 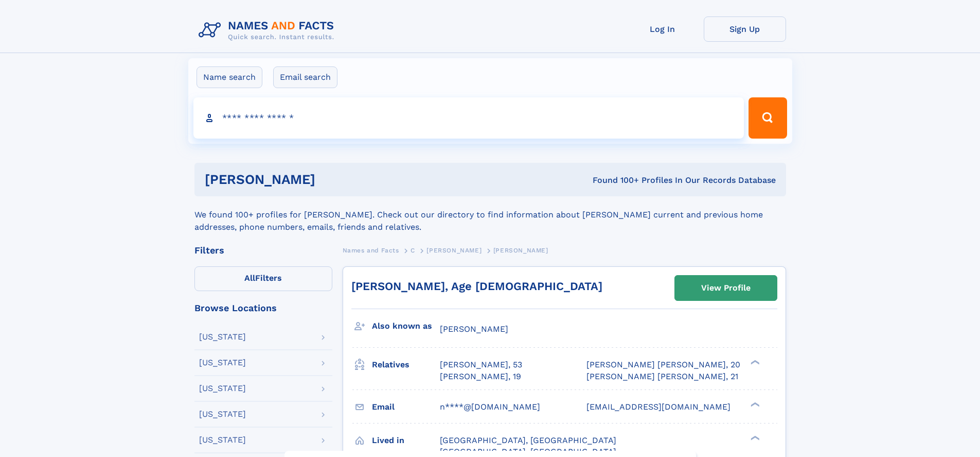 What do you see at coordinates (726, 288) in the screenshot?
I see `div: View Profile` at bounding box center [726, 288].